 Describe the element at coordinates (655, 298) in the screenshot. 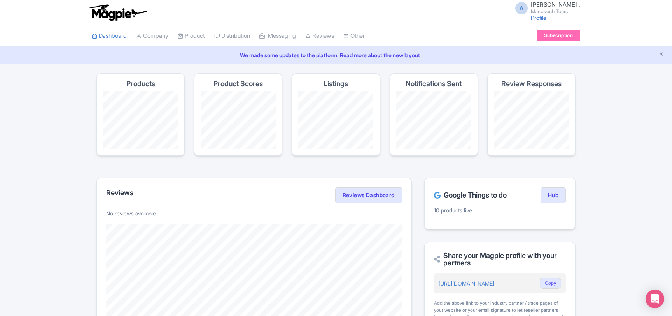

I see `div: Open Intercom Messenger` at that location.